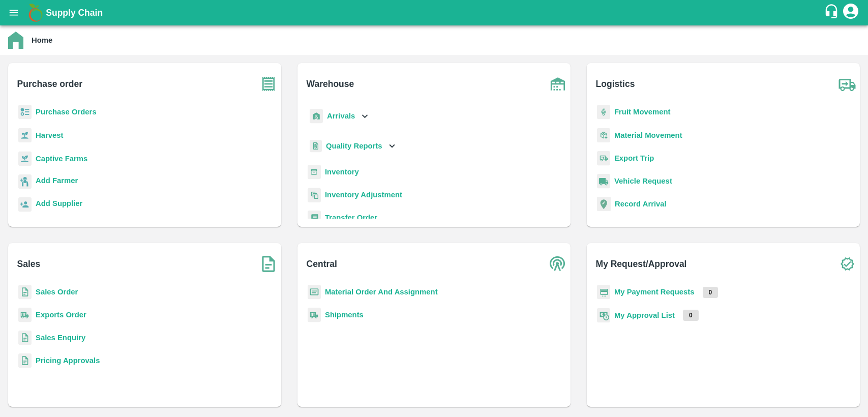 This screenshot has width=868, height=417. Describe the element at coordinates (68, 360) in the screenshot. I see `a: Pricing Approvals` at that location.